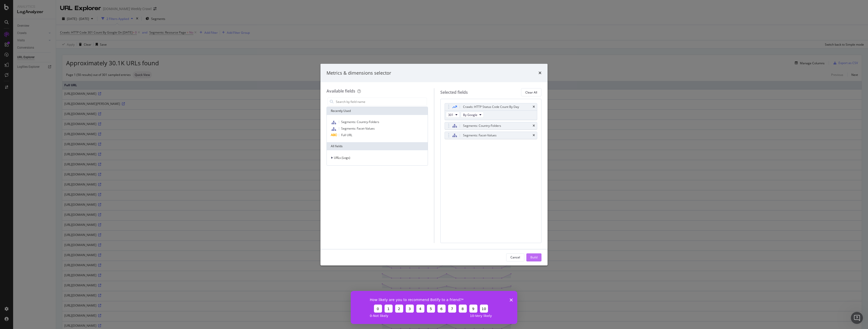  What do you see at coordinates (482, 126) in the screenshot?
I see `div: Segments: Country-Folders` at bounding box center [482, 126].